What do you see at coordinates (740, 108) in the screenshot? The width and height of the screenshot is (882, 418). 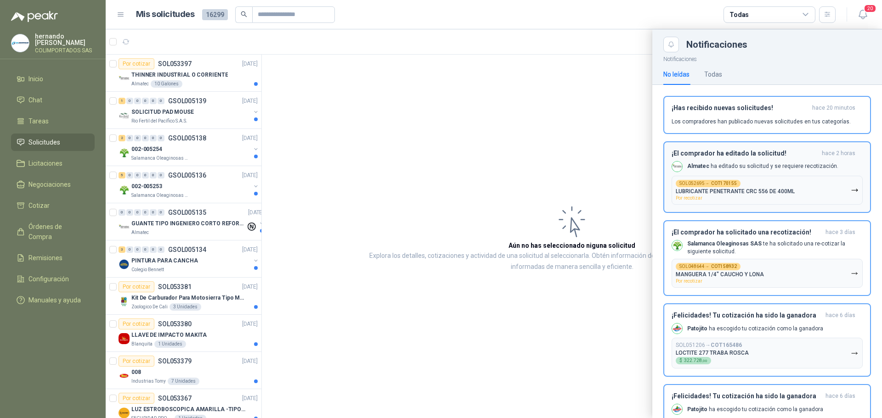 I see `h3: ¡Has recibido nuevas solicitudes!` at bounding box center [740, 108].